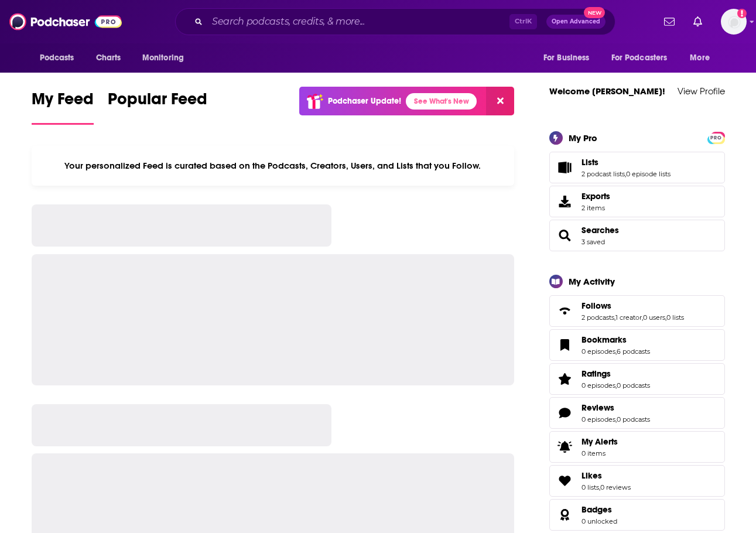 Image resolution: width=756 pixels, height=533 pixels. Describe the element at coordinates (599, 454) in the screenshot. I see `span: 0 items` at that location.